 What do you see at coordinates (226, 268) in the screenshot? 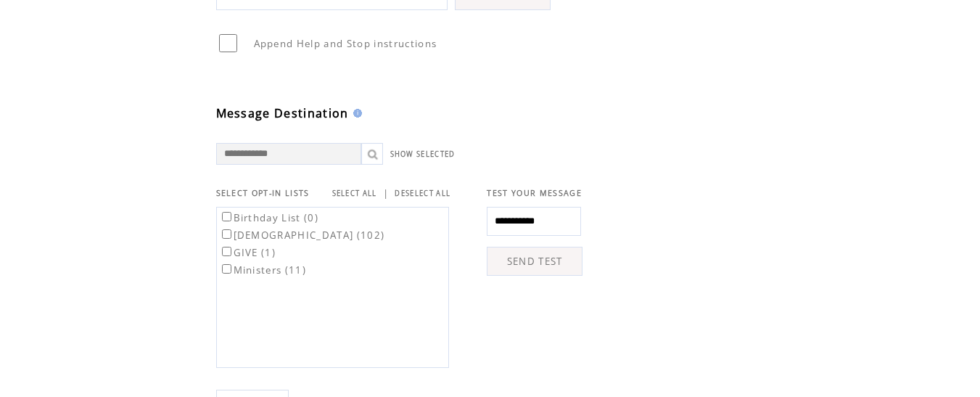
I see `input: Ministers (11)` at bounding box center [226, 268].